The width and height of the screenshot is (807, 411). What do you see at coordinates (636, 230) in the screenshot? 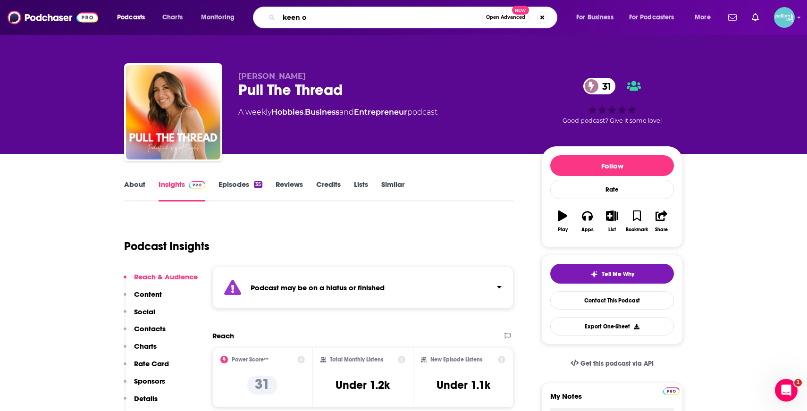
I see `div: Bookmark` at bounding box center [636, 230].